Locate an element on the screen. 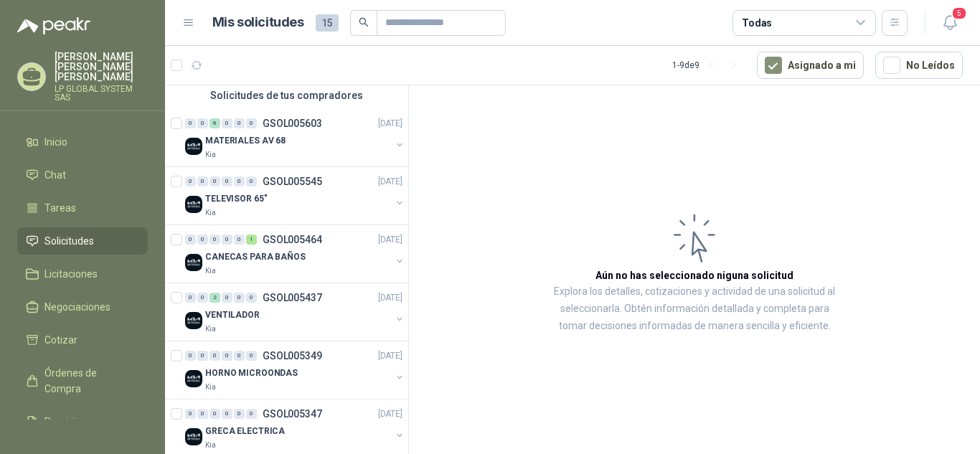  a: Cotizar is located at coordinates (83, 340).